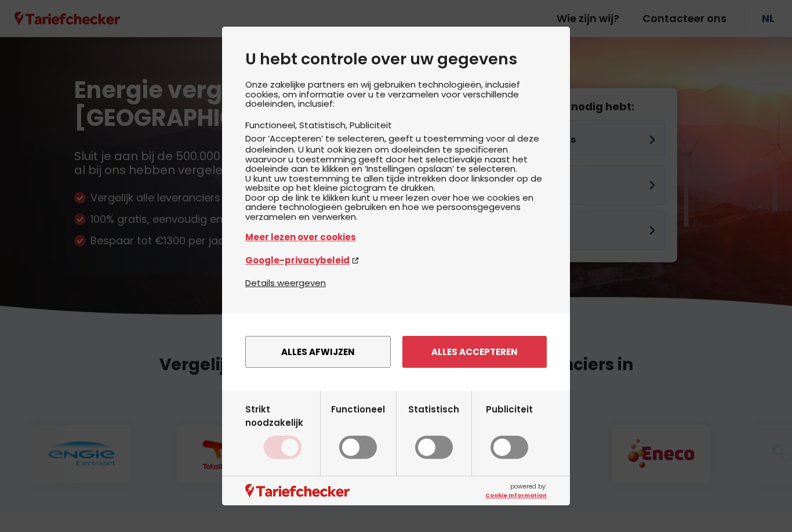 This screenshot has height=532, width=792. What do you see at coordinates (298, 490) in the screenshot?
I see `img: logo` at bounding box center [298, 490].